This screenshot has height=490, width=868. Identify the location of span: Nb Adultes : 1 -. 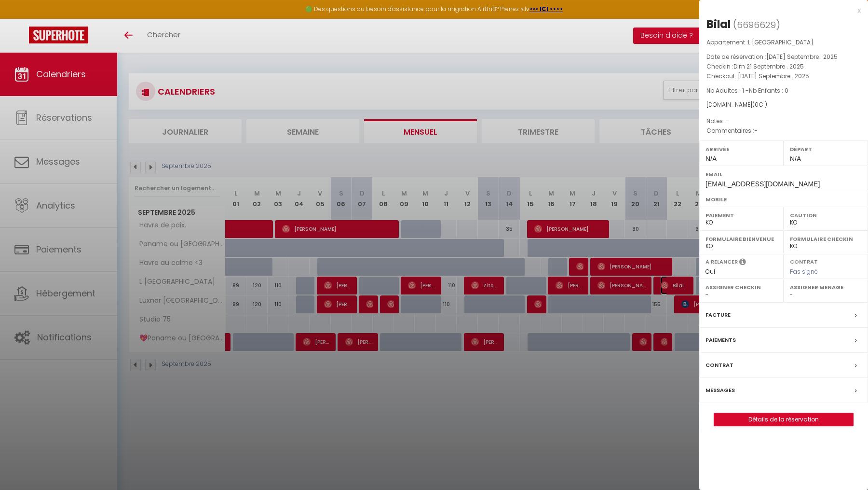
(747, 90).